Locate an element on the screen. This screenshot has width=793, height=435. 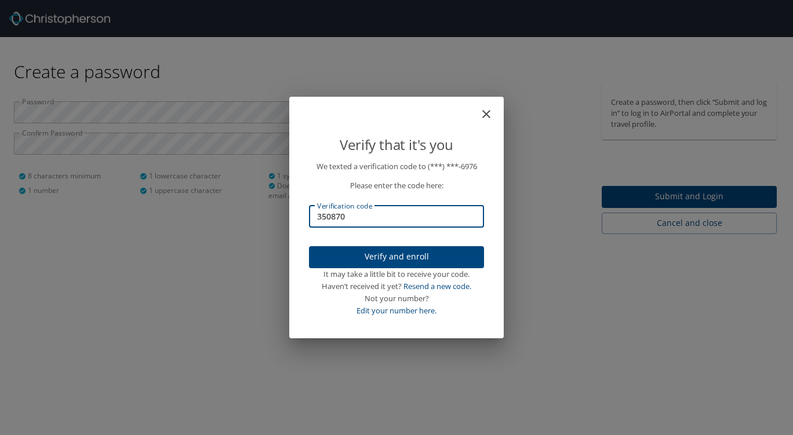
span: Verify and enroll is located at coordinates (397, 257).